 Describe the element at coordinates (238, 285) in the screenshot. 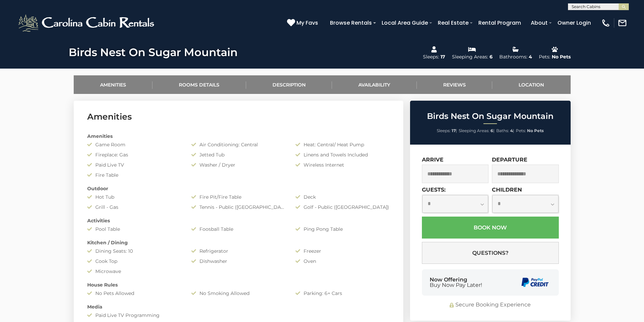

I see `div: House Rules` at that location.